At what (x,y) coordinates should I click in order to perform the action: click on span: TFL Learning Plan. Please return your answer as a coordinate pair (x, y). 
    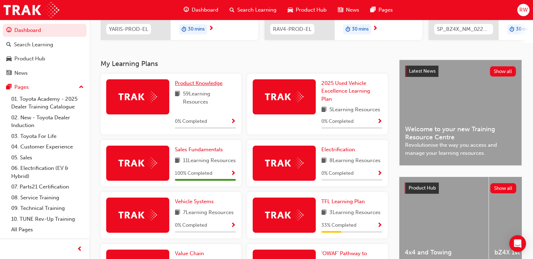
    Looking at the image, I should click on (343, 201).